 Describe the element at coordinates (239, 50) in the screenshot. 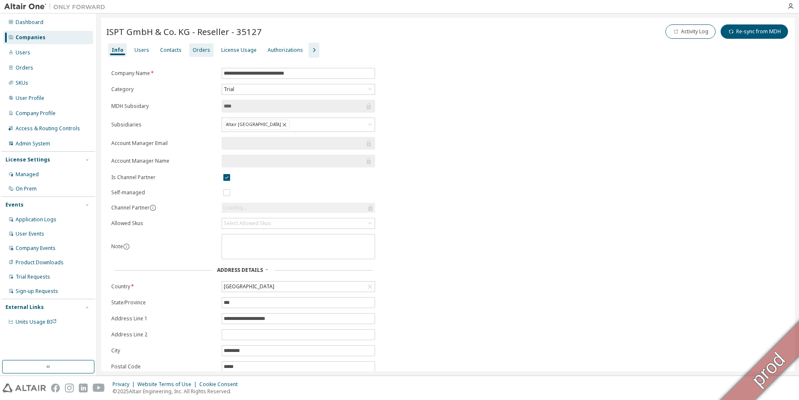

I see `div: License Usage` at that location.